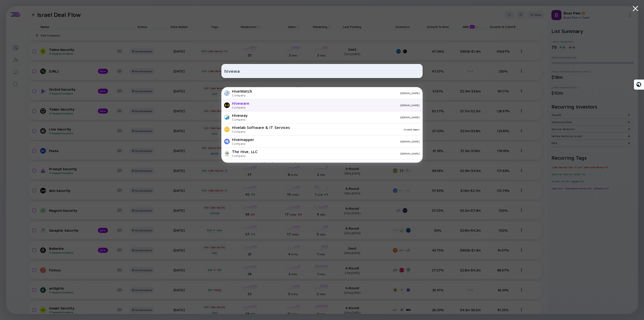 The image size is (644, 320). Describe the element at coordinates (264, 164) in the screenshot. I see `div: Status (acquired by ClientSuccess)` at that location.